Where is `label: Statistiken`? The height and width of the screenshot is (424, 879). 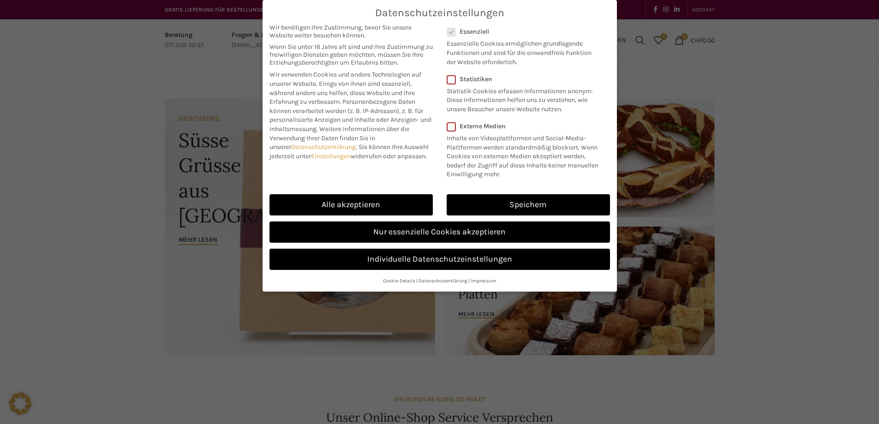
label: Statistiken is located at coordinates (522, 79).